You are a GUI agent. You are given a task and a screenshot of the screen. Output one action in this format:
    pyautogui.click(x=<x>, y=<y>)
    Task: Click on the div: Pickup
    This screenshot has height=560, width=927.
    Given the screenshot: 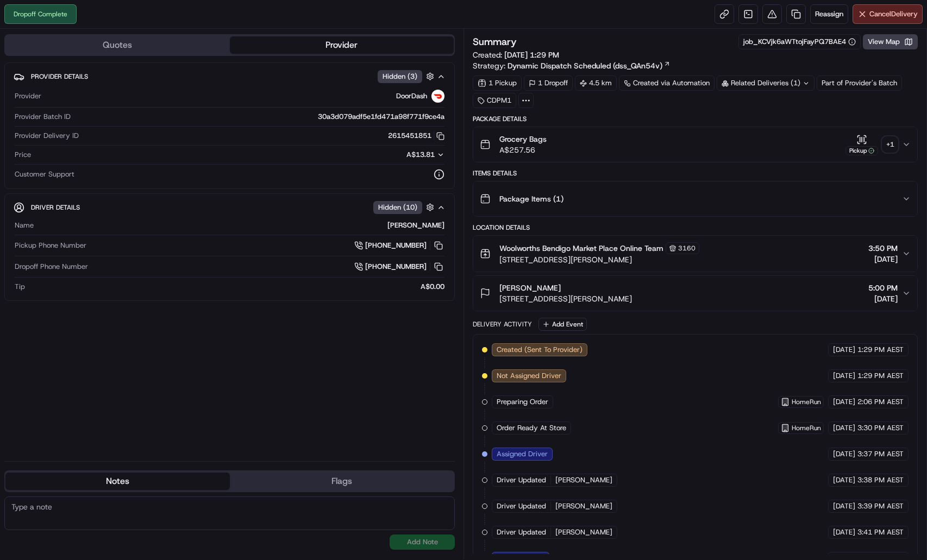 What is the action you would take?
    pyautogui.click(x=862, y=151)
    